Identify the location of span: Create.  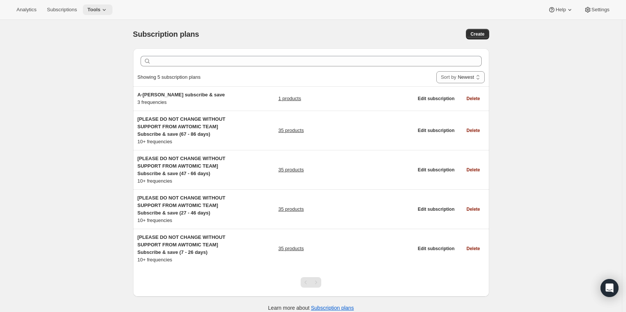
(477, 34).